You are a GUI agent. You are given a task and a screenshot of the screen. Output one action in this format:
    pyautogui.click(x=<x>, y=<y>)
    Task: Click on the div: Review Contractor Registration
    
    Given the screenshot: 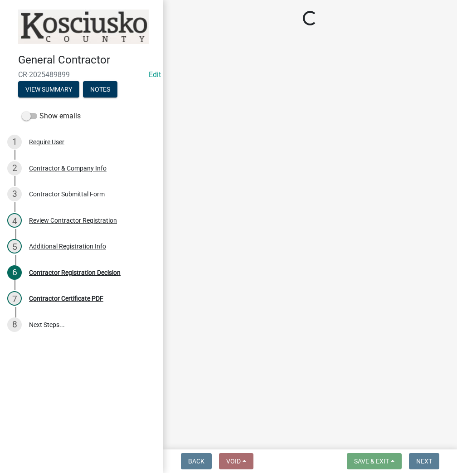 What is the action you would take?
    pyautogui.click(x=73, y=220)
    